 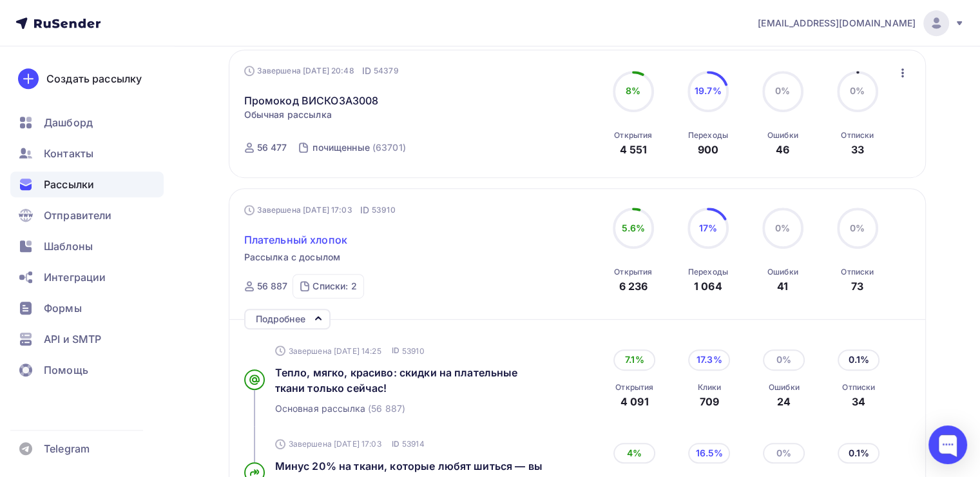 I want to click on div: 24, so click(x=785, y=401).